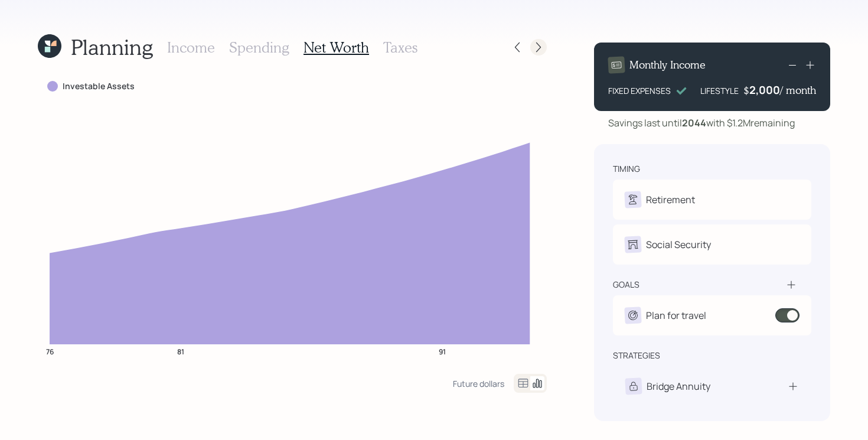  Describe the element at coordinates (336, 47) in the screenshot. I see `h3: Net Worth` at that location.